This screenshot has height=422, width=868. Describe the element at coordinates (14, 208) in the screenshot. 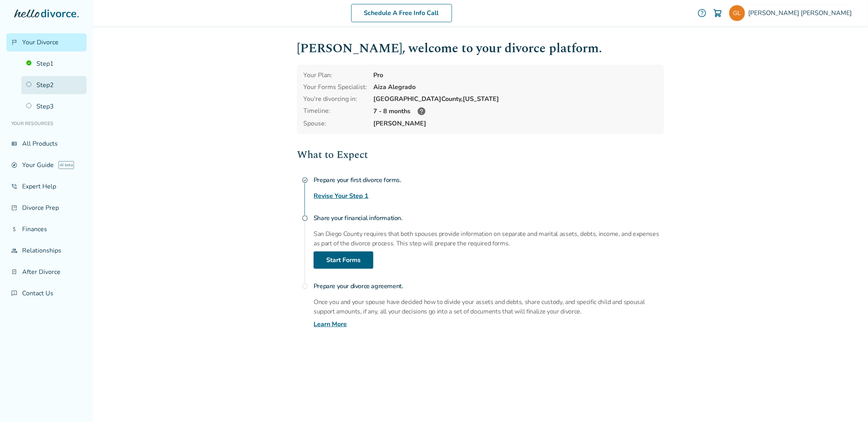

I see `span: list_alt_check` at that location.